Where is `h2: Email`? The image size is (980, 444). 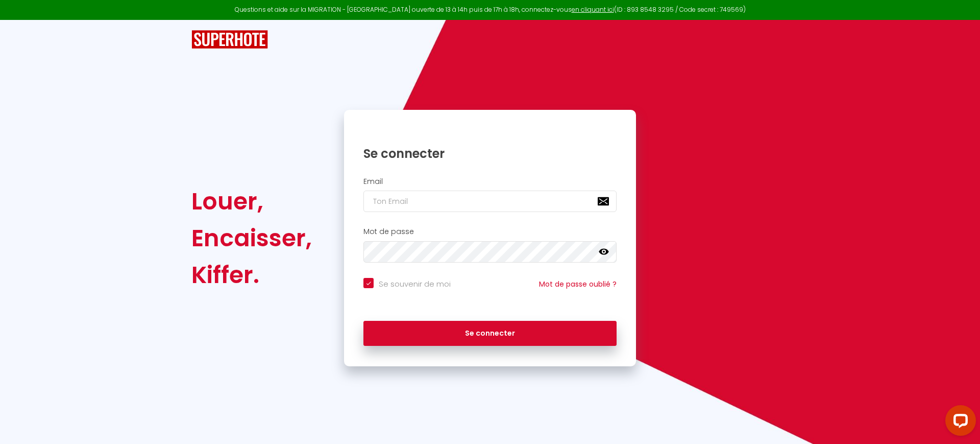 h2: Email is located at coordinates (490, 182).